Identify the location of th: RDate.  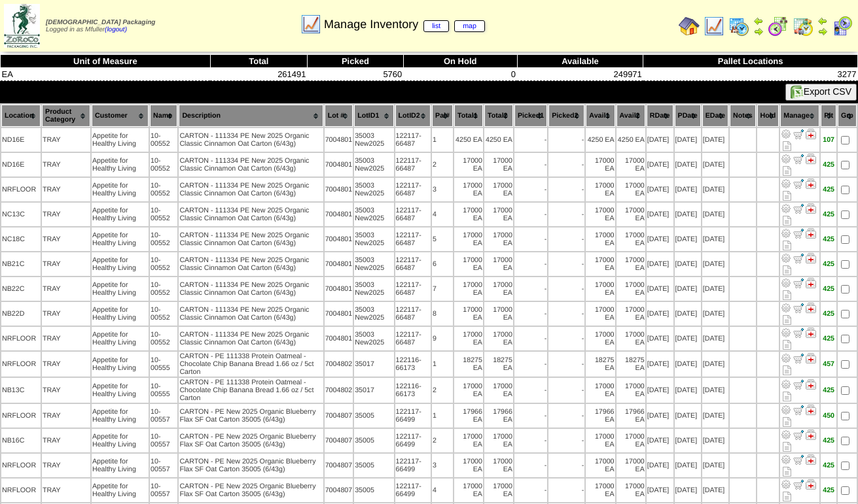
(660, 116).